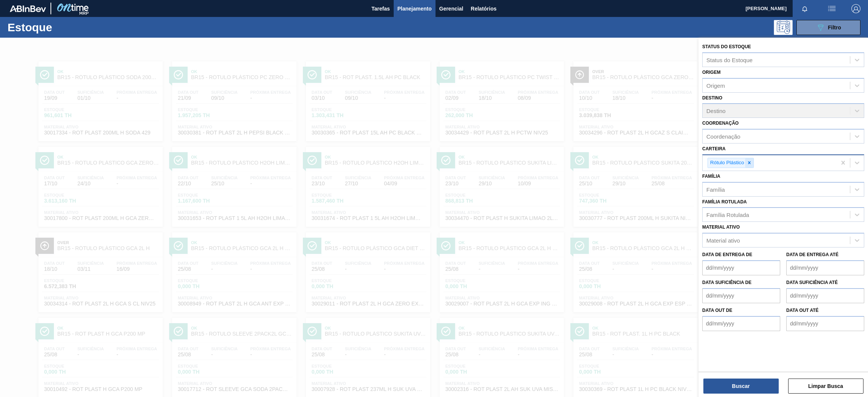 The image size is (868, 397). I want to click on div: Material ativo, so click(723, 241).